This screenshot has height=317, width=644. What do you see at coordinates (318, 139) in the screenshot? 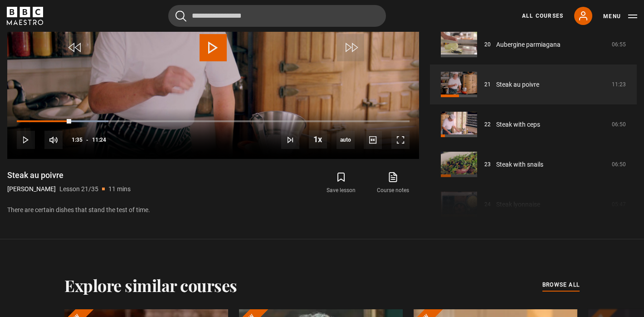
I see `button: Playback Rate` at bounding box center [318, 139].